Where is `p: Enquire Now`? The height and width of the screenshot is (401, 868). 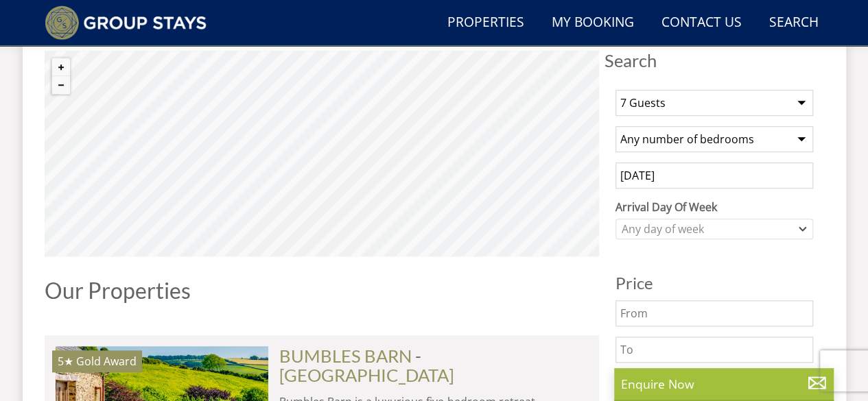 p: Enquire Now is located at coordinates (724, 384).